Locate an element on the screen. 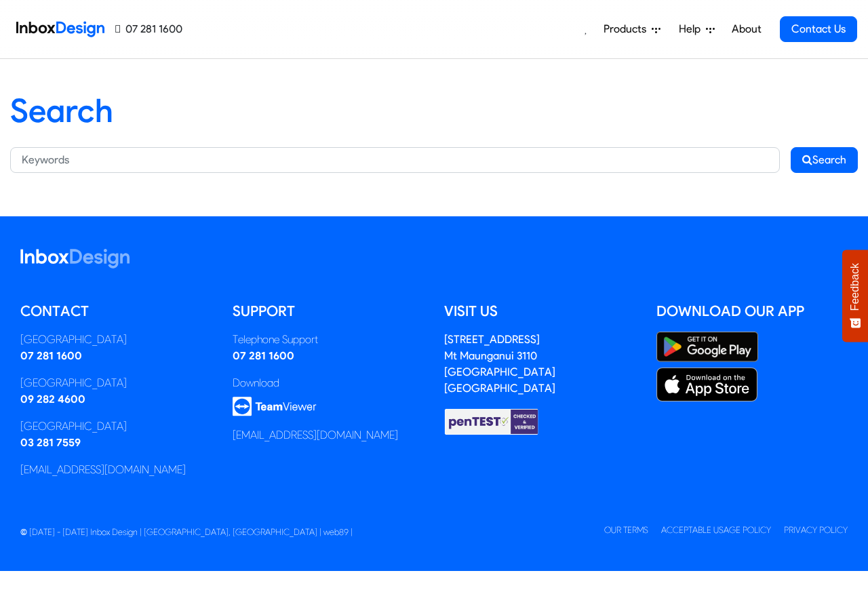 The width and height of the screenshot is (868, 592). a: Checked & Verified by penTEST is located at coordinates (492, 420).